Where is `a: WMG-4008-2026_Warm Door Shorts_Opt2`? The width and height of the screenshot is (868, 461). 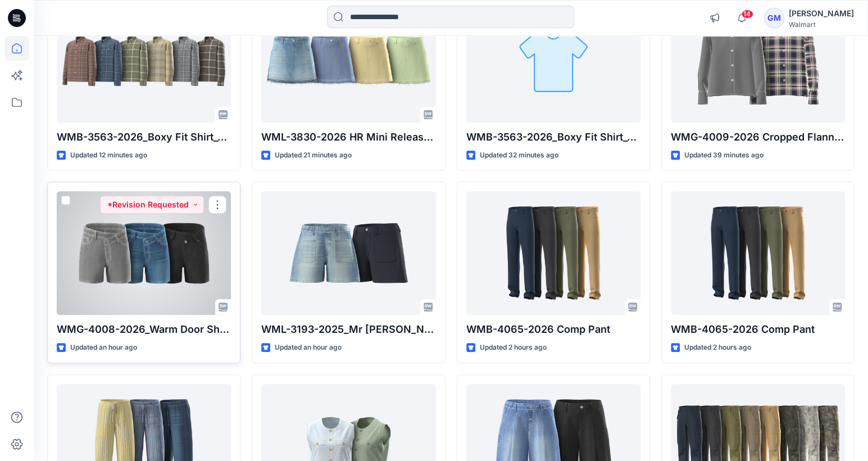
a: WMG-4008-2026_Warm Door Shorts_Opt2 is located at coordinates (144, 253).